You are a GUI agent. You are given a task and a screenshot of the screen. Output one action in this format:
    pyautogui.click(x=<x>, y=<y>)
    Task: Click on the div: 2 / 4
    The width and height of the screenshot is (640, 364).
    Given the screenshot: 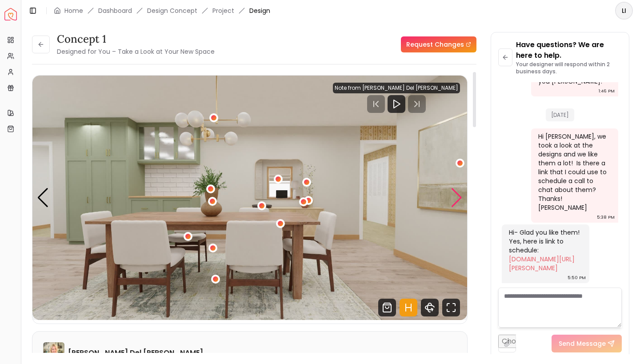 What is the action you would take?
    pyautogui.click(x=250, y=198)
    